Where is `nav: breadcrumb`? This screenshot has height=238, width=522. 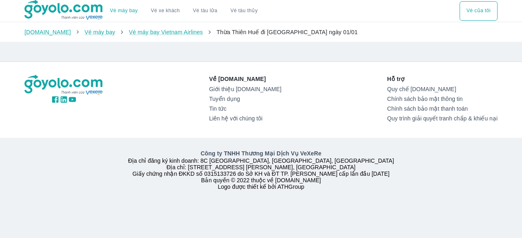
nav: breadcrumb is located at coordinates (261, 32).